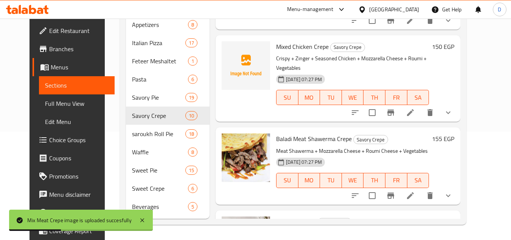 The width and height of the screenshot is (511, 240). Describe the element at coordinates (168, 43) in the screenshot. I see `div: Italian Pizza17` at that location.